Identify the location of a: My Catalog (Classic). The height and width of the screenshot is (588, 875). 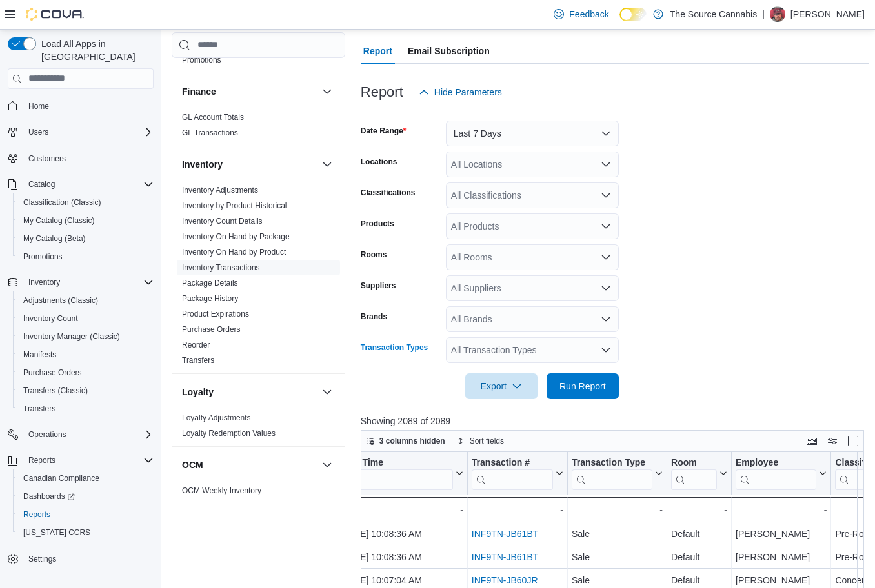
(59, 221).